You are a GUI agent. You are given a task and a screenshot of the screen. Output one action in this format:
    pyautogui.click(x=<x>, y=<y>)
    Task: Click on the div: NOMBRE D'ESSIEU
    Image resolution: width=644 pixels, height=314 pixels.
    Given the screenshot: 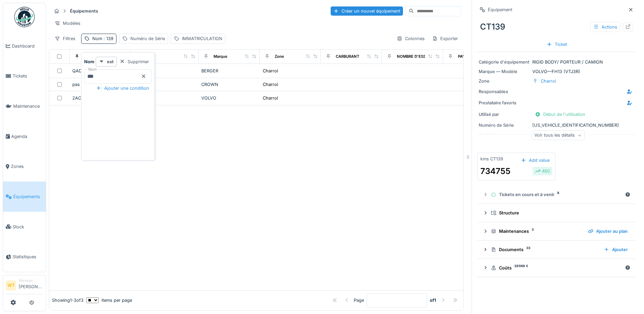 What is the action you would take?
    pyautogui.click(x=414, y=56)
    